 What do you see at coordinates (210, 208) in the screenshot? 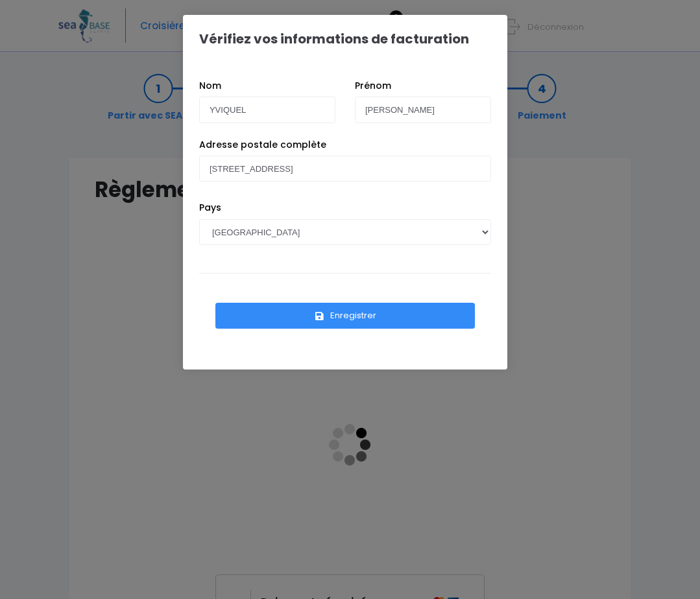
I see `label: Pays` at bounding box center [210, 208].